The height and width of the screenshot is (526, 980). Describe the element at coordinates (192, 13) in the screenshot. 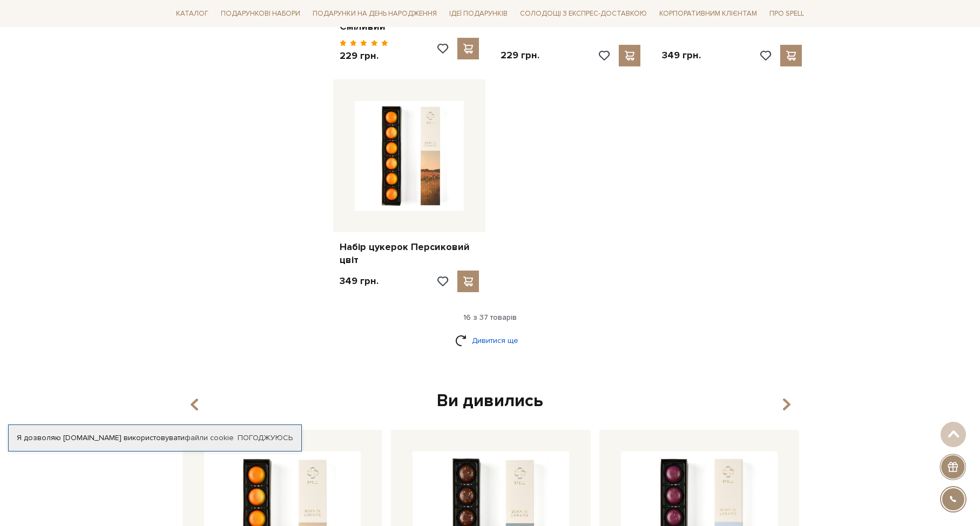

I see `a: Каталог` at that location.